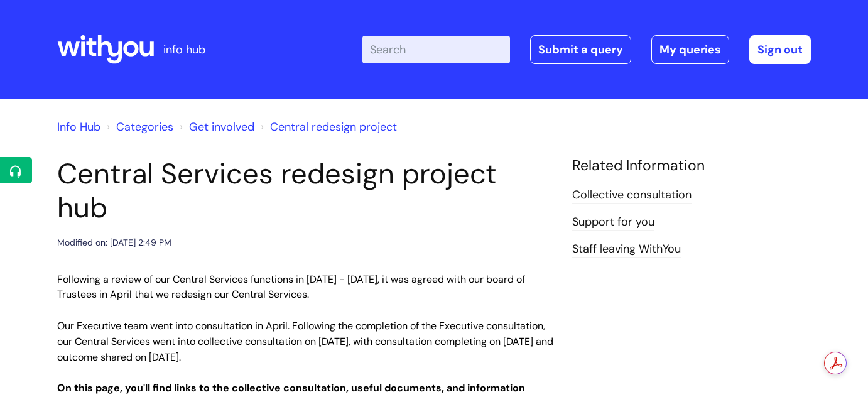 The height and width of the screenshot is (397, 868). What do you see at coordinates (145, 127) in the screenshot?
I see `a: Categories` at bounding box center [145, 127].